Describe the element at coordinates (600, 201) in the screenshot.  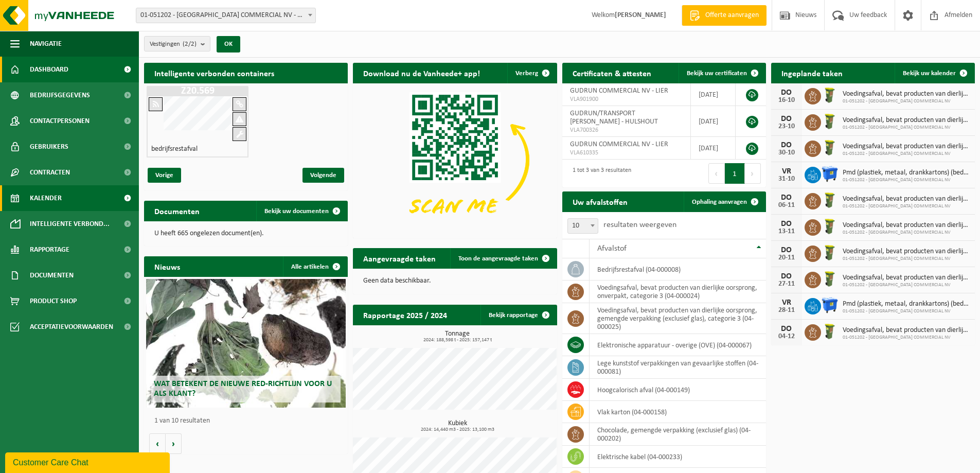
I see `h2: Uw afvalstoffen` at that location.